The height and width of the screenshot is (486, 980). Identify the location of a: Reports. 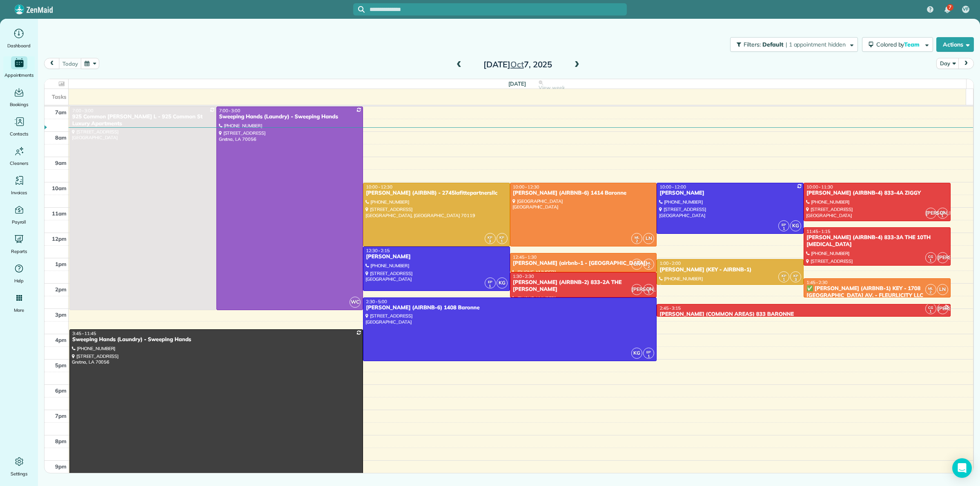
(19, 244).